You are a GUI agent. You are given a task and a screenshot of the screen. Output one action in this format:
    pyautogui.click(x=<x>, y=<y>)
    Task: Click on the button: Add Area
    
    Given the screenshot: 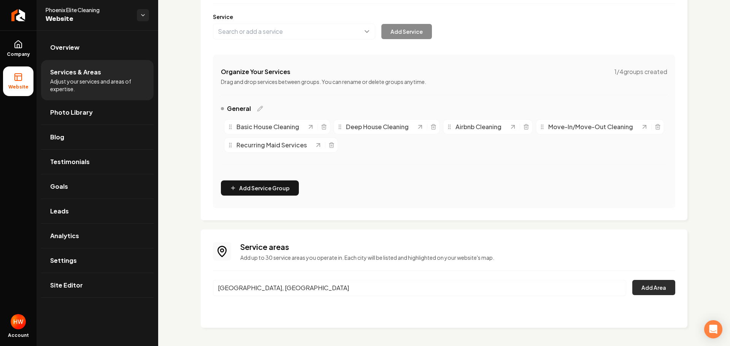 What is the action you would take?
    pyautogui.click(x=654, y=288)
    